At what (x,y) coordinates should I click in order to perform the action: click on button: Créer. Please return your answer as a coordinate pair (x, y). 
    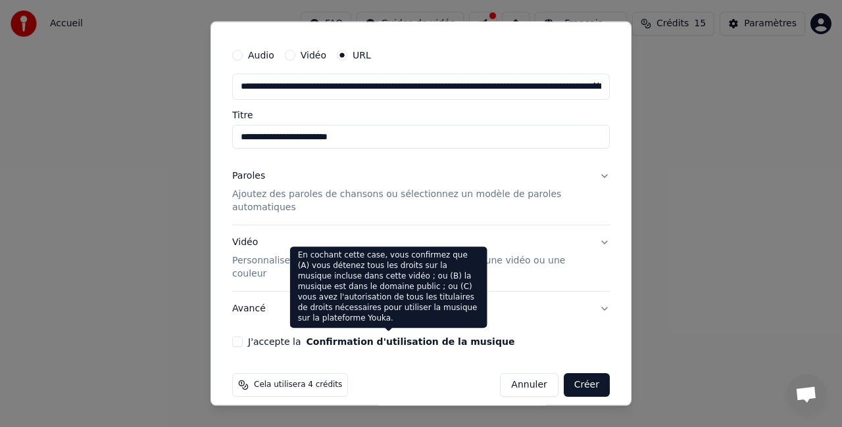
    Looking at the image, I should click on (586, 385).